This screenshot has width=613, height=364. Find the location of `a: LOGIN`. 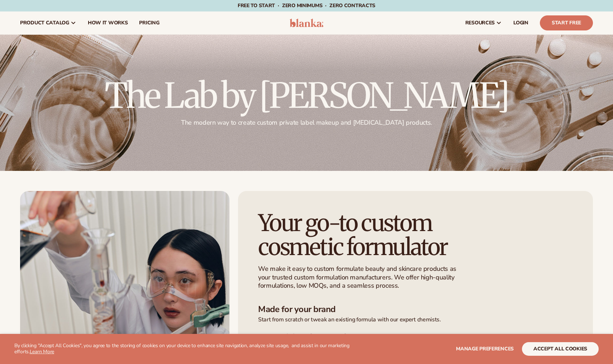

a: LOGIN is located at coordinates (521, 23).